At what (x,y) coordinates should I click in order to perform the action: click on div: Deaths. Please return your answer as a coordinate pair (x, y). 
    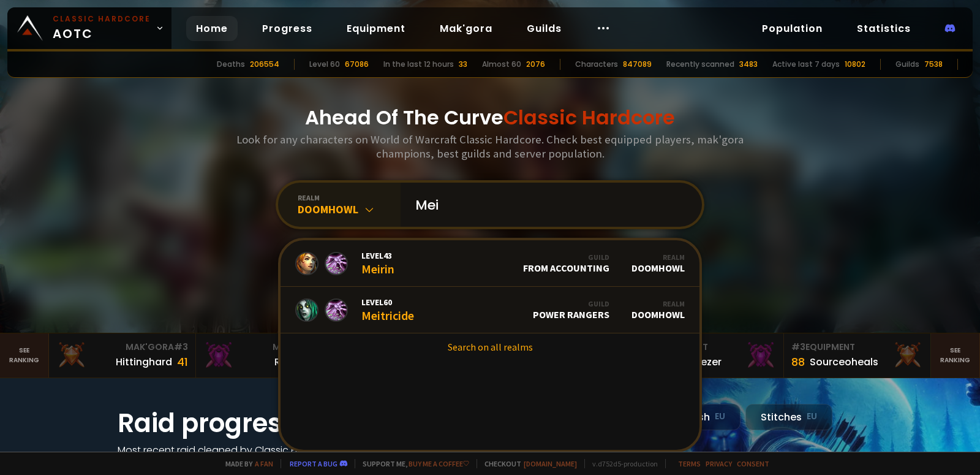
    Looking at the image, I should click on (231, 65).